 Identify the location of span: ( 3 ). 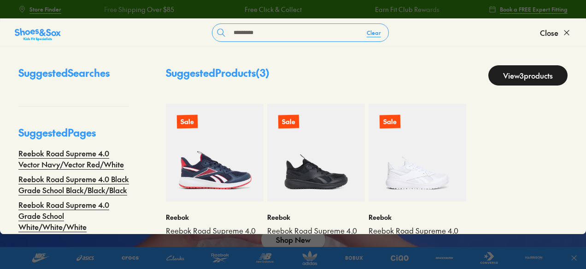
(263, 73).